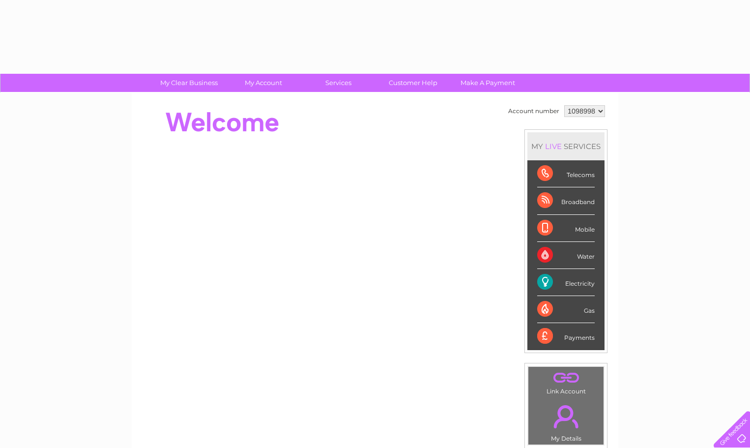  What do you see at coordinates (566, 201) in the screenshot?
I see `div: Broadband` at bounding box center [566, 201].